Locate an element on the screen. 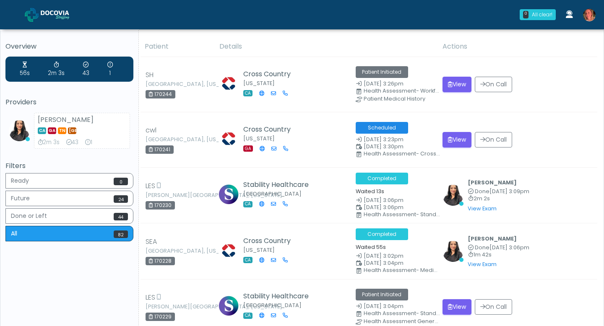 The image size is (604, 326). div: All clear! is located at coordinates (542, 15).